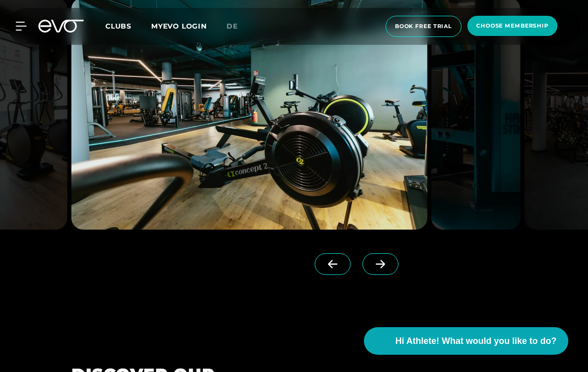 The width and height of the screenshot is (588, 372). I want to click on span: Hi Athlete! What would you like to do?, so click(476, 341).